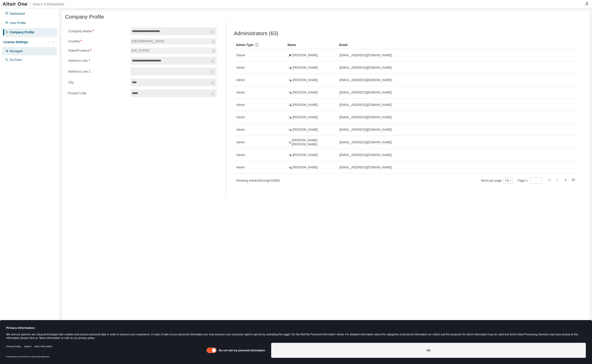  Describe the element at coordinates (256, 33) in the screenshot. I see `span: Administrators (63)` at that location.